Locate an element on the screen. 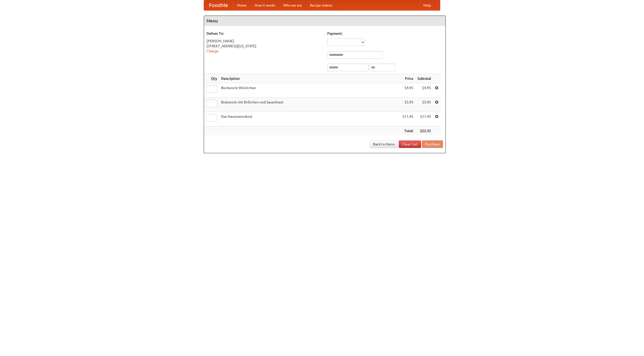 The height and width of the screenshot is (356, 644). td: Bockwurst Würstchen is located at coordinates (310, 90).